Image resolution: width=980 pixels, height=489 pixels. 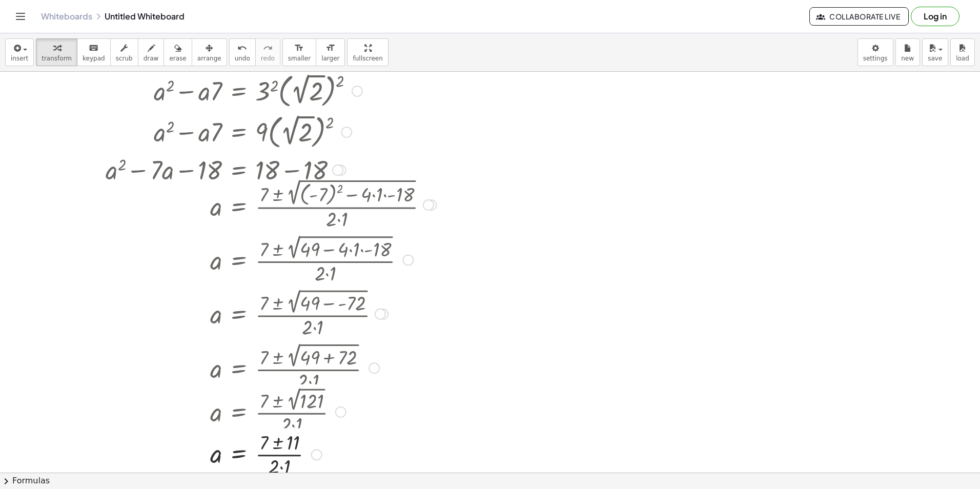 What do you see at coordinates (56, 59) in the screenshot?
I see `span: transform` at bounding box center [56, 59].